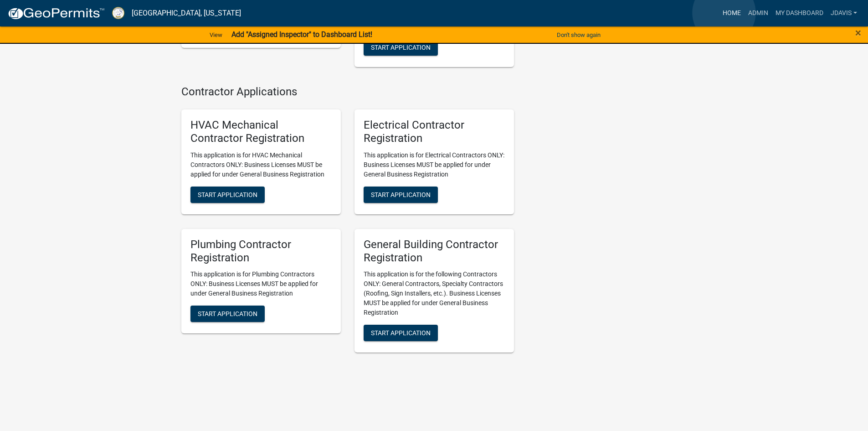 This screenshot has width=868, height=431. Describe the element at coordinates (261, 132) in the screenshot. I see `h5: HVAC Mechanical Contractor Registration` at that location.